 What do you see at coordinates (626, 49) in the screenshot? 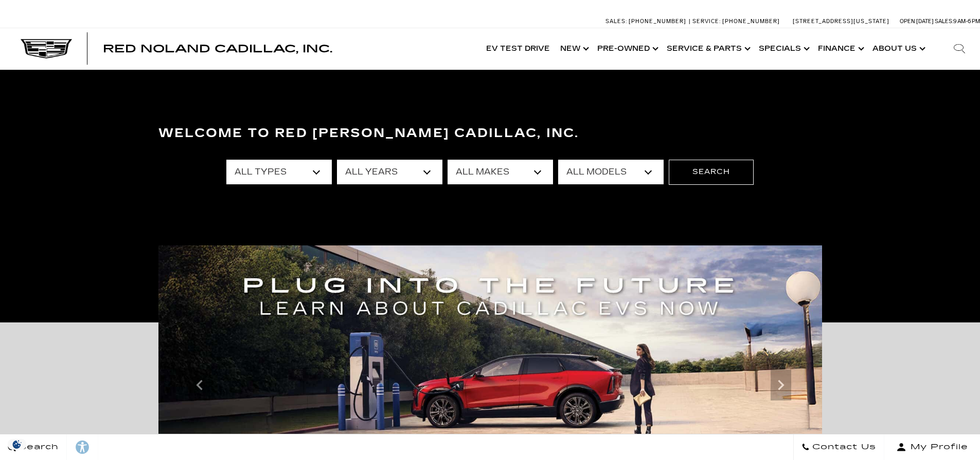
I see `a: Pre-Owned` at bounding box center [626, 49].